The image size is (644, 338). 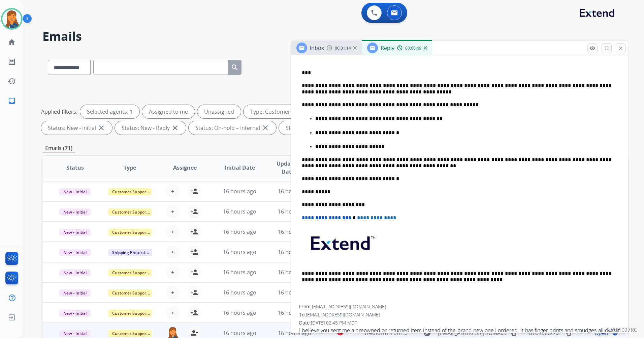 I want to click on div: Status: New - Reply, so click(x=150, y=128).